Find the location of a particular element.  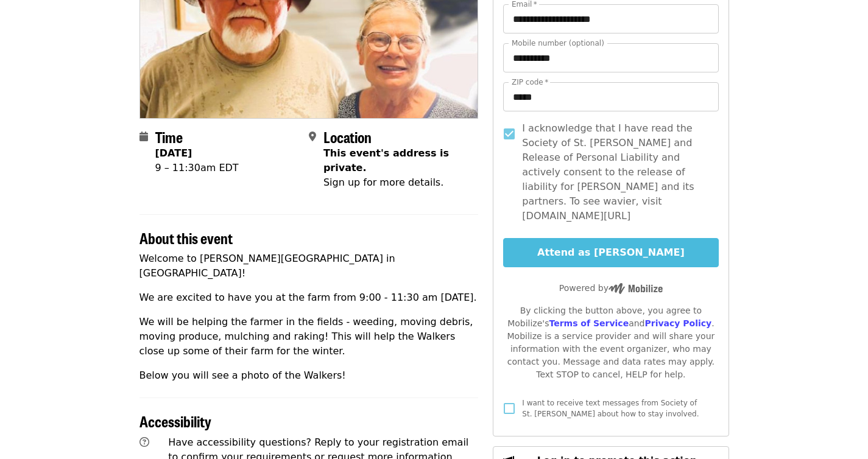

span: Powered by is located at coordinates (611, 288).